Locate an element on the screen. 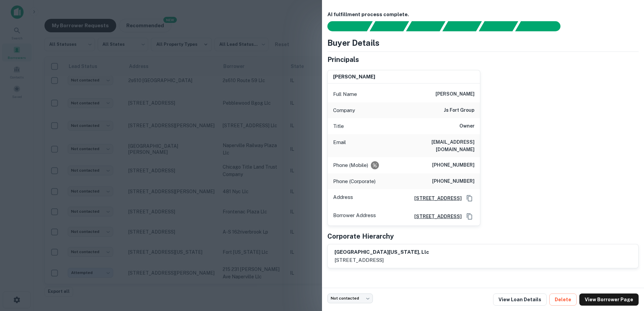 This screenshot has height=311, width=644. div: AI fulfillment process complete. is located at coordinates (542, 26).